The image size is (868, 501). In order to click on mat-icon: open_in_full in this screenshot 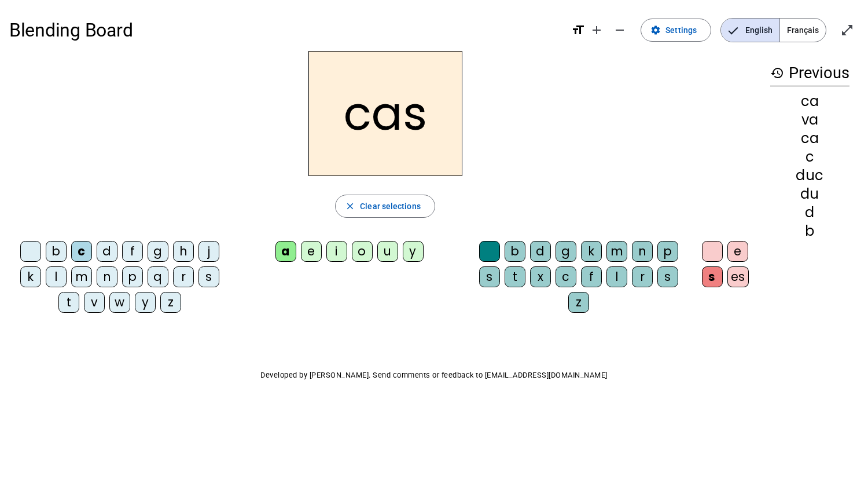, I will do `click(847, 30)`.